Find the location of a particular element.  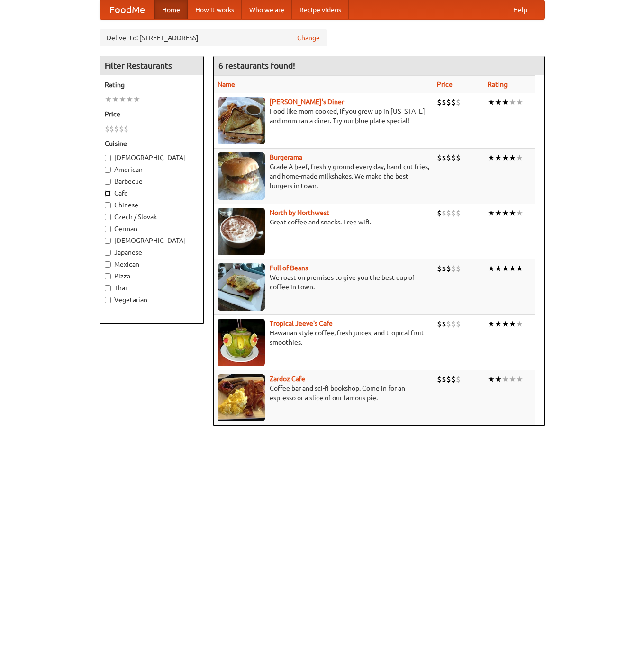

input: Chinese is located at coordinates (107, 205).